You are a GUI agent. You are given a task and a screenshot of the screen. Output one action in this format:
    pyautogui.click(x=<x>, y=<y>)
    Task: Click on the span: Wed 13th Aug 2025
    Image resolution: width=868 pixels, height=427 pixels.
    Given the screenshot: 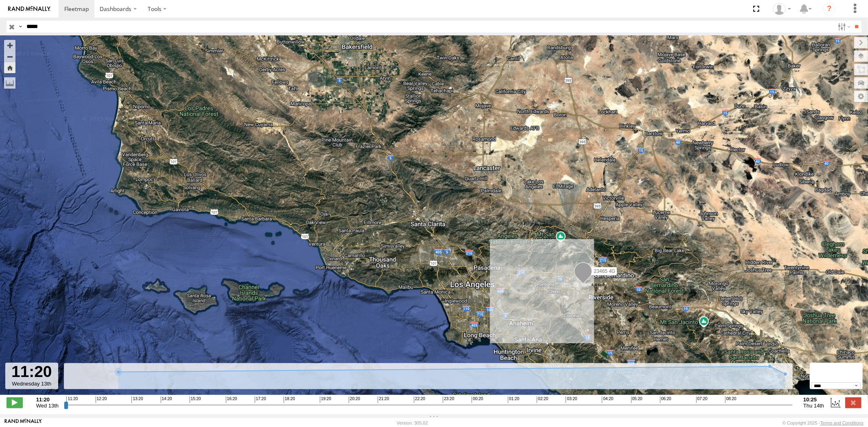 What is the action you would take?
    pyautogui.click(x=47, y=405)
    